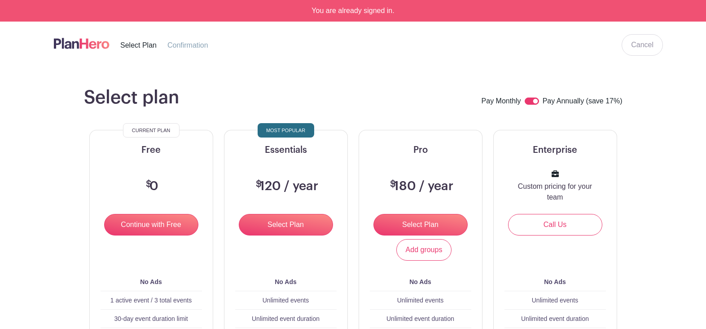 This screenshot has width=706, height=329. I want to click on a: Add groups, so click(424, 250).